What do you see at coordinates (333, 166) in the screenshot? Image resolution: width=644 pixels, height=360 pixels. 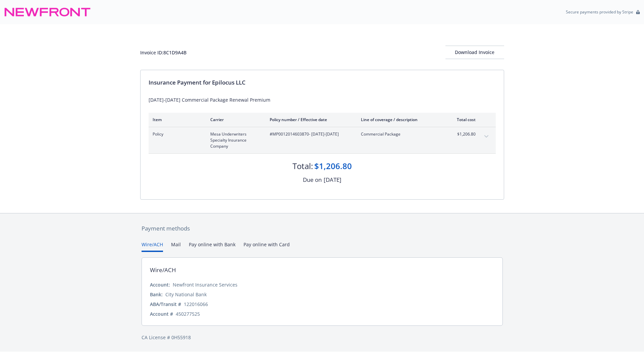 I see `div: $1,206.80` at bounding box center [333, 166].